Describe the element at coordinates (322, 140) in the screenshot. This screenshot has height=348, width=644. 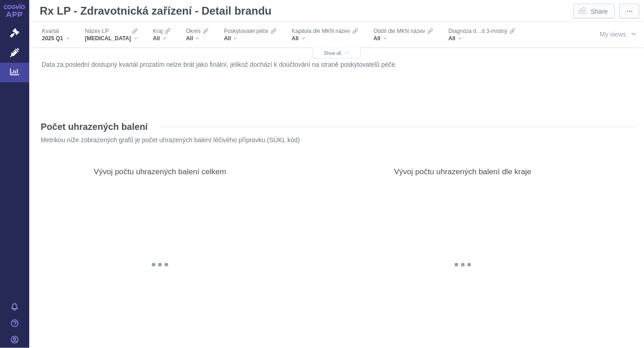
I see `p: Metrikou níže zobrazených grafů je počet uhrazených balení léčivého přípravku (SÚKL kód)` at that location.